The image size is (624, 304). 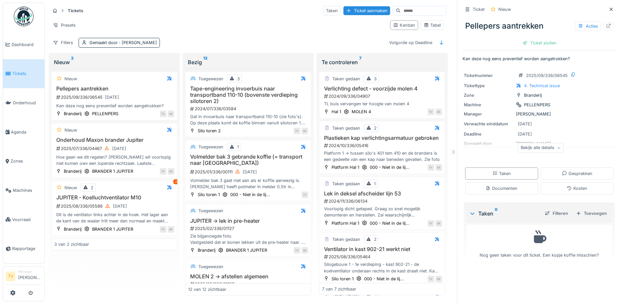 What do you see at coordinates (24, 103) in the screenshot?
I see `a: Onderhoud` at bounding box center [24, 103].